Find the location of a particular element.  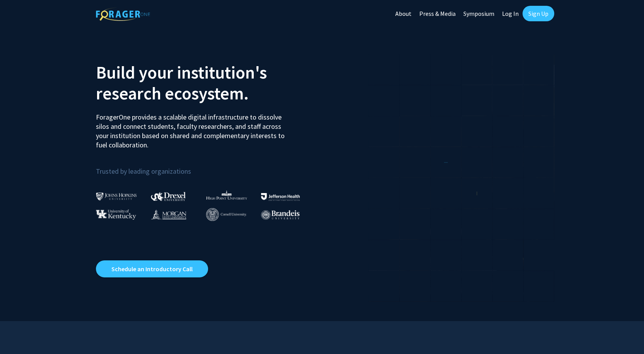

p: ForagerOne provides a scalable digital infrastructure to dissolve silos and connect students, fac... is located at coordinates (193, 128).